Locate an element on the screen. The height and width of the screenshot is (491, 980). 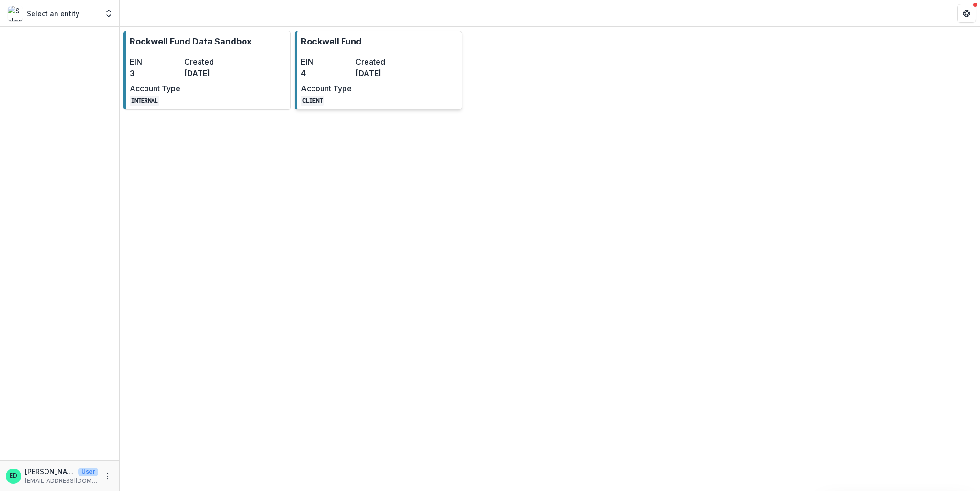
p: Rockwell Fund Data Sandbox is located at coordinates (190, 41).